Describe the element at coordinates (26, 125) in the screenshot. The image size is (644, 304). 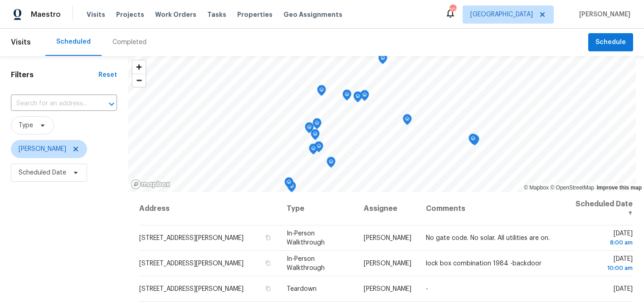
I see `span: Type` at that location.